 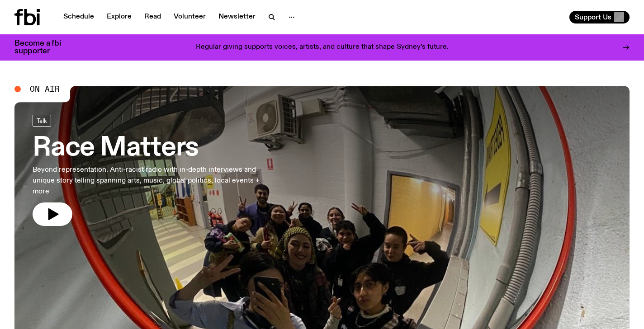 I want to click on a: Explore, so click(x=119, y=17).